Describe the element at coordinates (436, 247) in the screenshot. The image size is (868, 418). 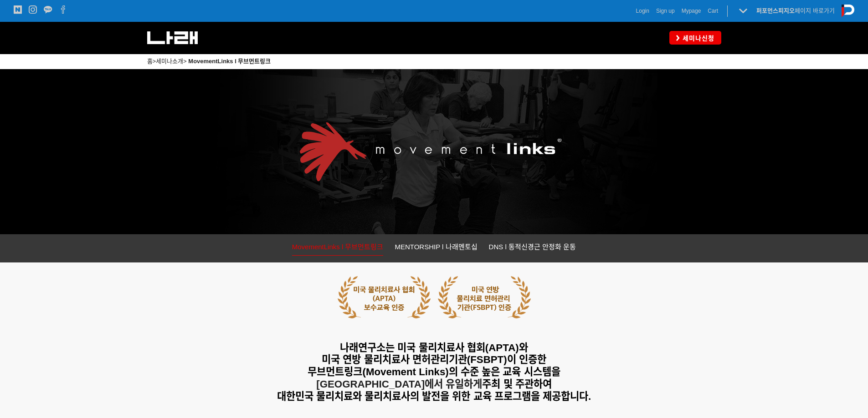
I see `span: MENTORSHIP l 나래멘토십` at that location.